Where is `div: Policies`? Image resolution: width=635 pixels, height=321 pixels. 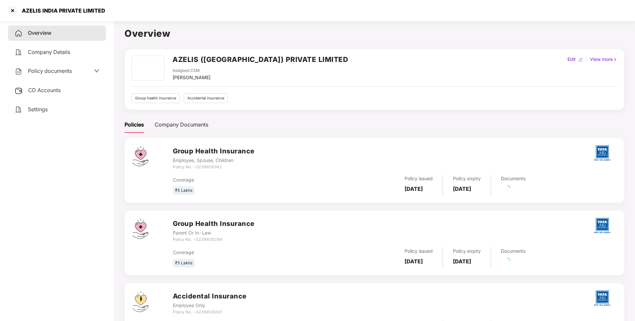 div: Policies is located at coordinates (134, 124).